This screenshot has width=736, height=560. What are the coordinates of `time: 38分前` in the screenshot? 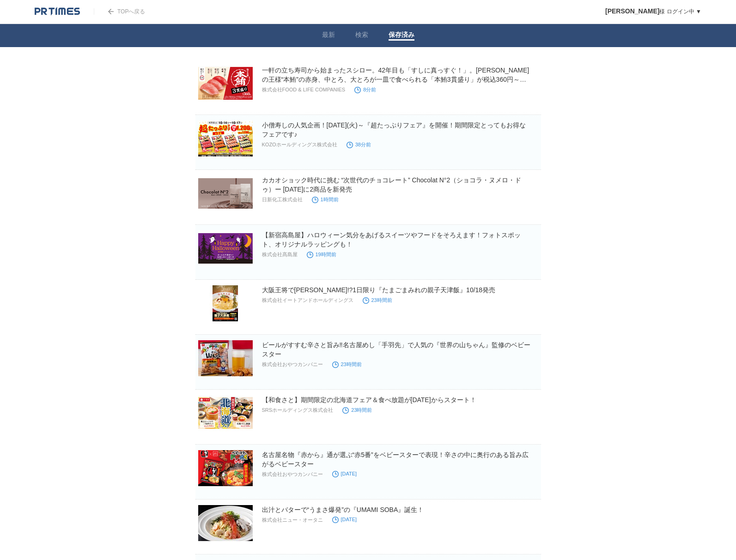 It's located at (359, 144).